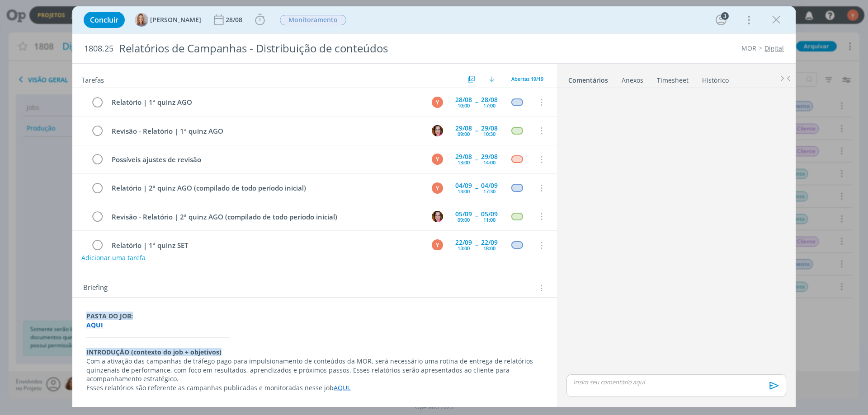  What do you see at coordinates (673, 79) in the screenshot?
I see `a: Timesheet` at bounding box center [673, 79].